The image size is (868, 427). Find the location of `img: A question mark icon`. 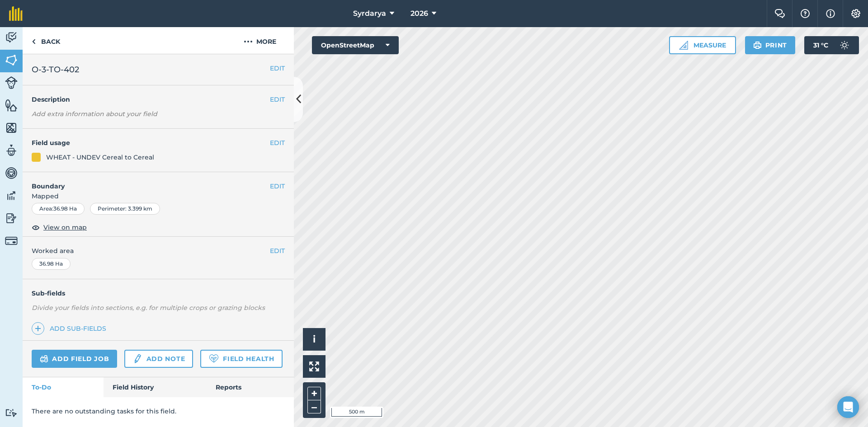

img: A question mark icon is located at coordinates (805, 13).